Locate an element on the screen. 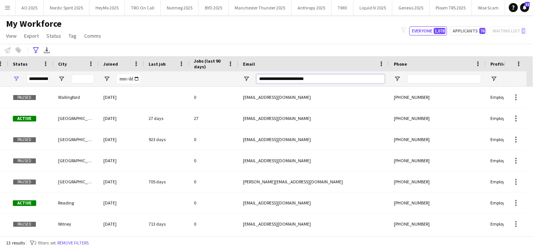 This screenshot has height=249, width=533. span: 2 filters set is located at coordinates (45, 242).